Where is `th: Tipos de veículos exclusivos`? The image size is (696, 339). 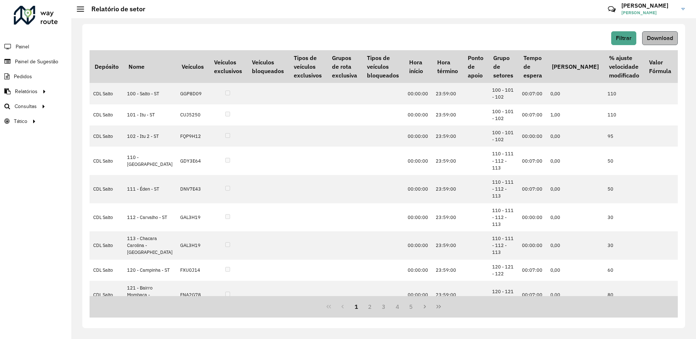 th: Tipos de veículos exclusivos is located at coordinates (308, 67).